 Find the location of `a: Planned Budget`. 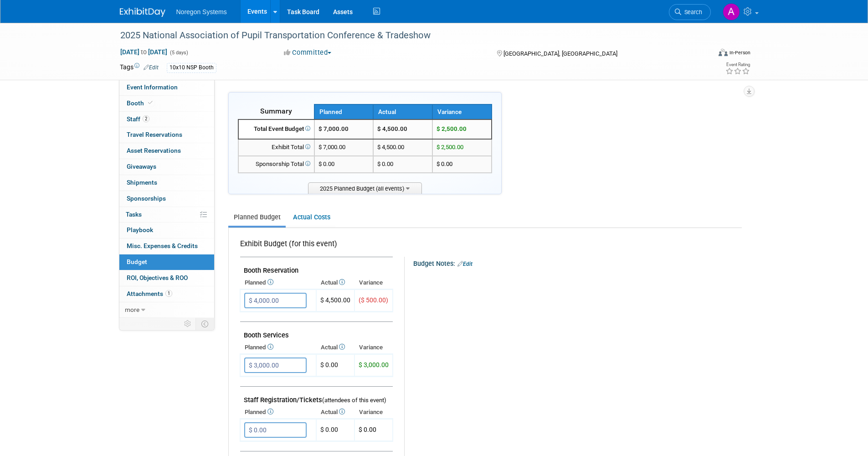

a: Planned Budget is located at coordinates (257, 217).